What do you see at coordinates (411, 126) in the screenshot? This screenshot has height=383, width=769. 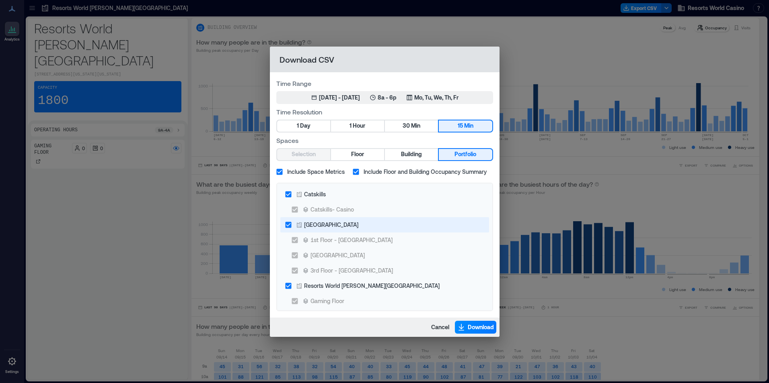 I see `button: 30 Min` at bounding box center [411, 126].